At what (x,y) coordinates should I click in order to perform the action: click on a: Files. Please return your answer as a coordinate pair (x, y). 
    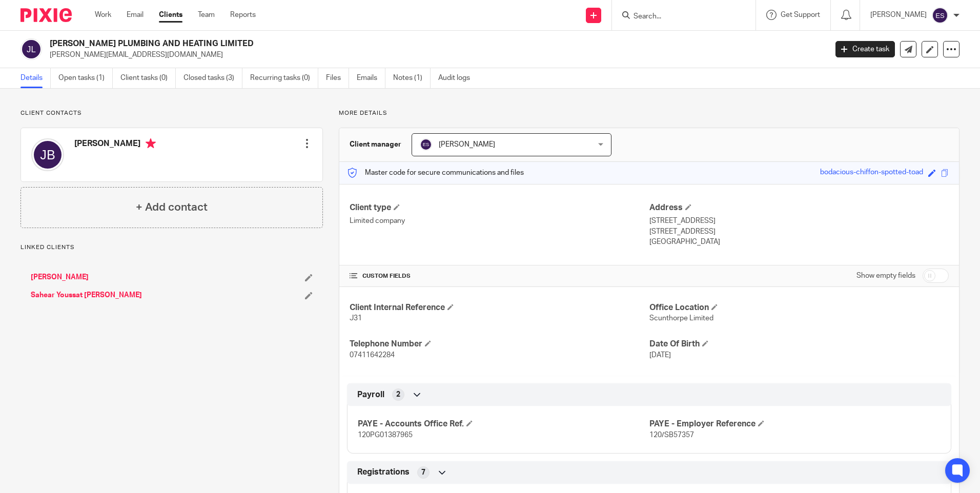
    Looking at the image, I should click on (337, 78).